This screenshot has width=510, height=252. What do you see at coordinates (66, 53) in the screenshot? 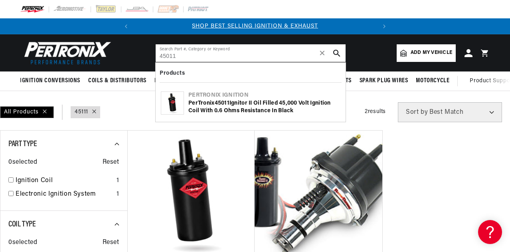
I see `img: Pertronix` at bounding box center [66, 53].